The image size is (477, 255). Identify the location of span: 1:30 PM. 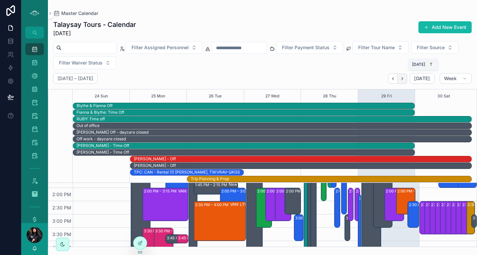
(62, 181).